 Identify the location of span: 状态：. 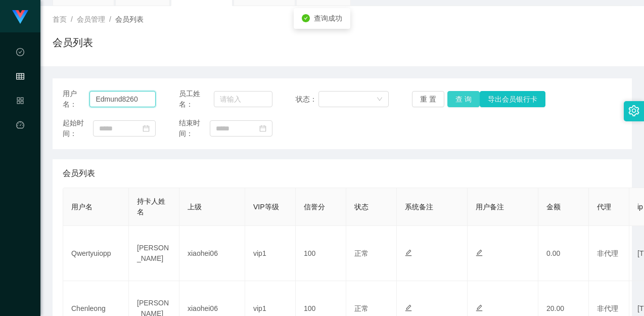
(307, 99).